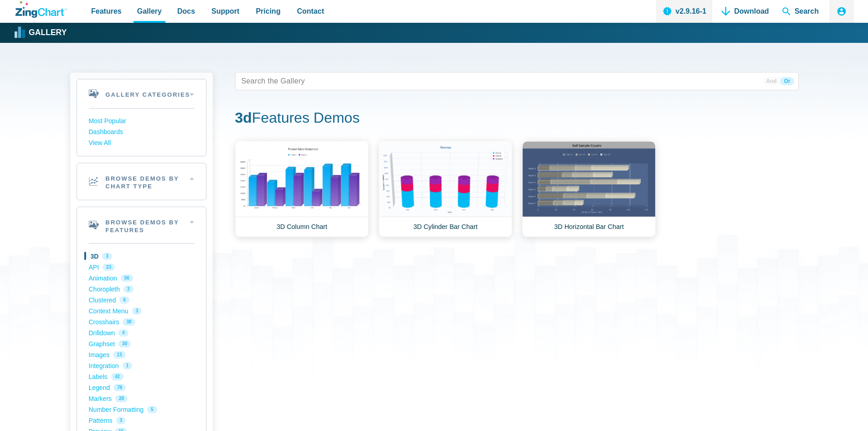 Image resolution: width=868 pixels, height=431 pixels. I want to click on span: Support, so click(225, 11).